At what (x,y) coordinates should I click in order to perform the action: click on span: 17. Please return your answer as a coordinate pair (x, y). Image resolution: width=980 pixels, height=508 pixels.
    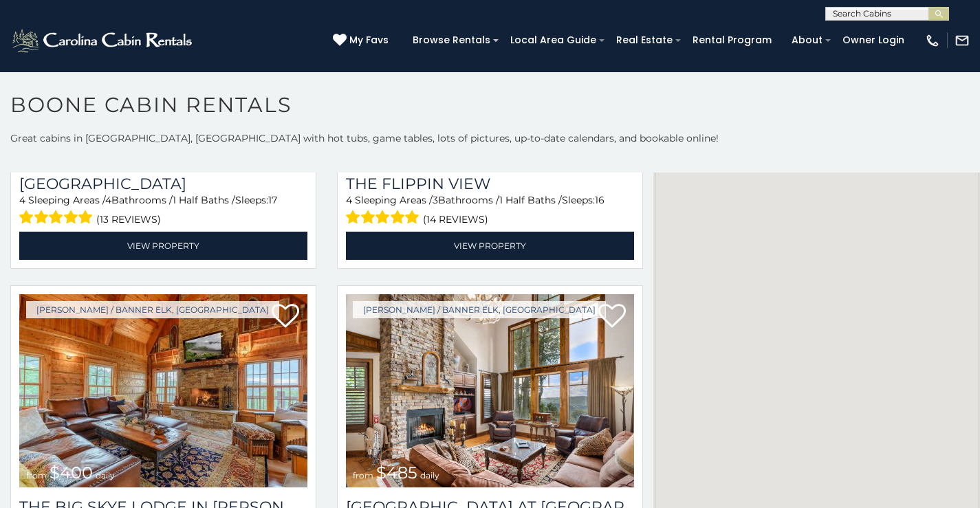
    Looking at the image, I should click on (272, 201).